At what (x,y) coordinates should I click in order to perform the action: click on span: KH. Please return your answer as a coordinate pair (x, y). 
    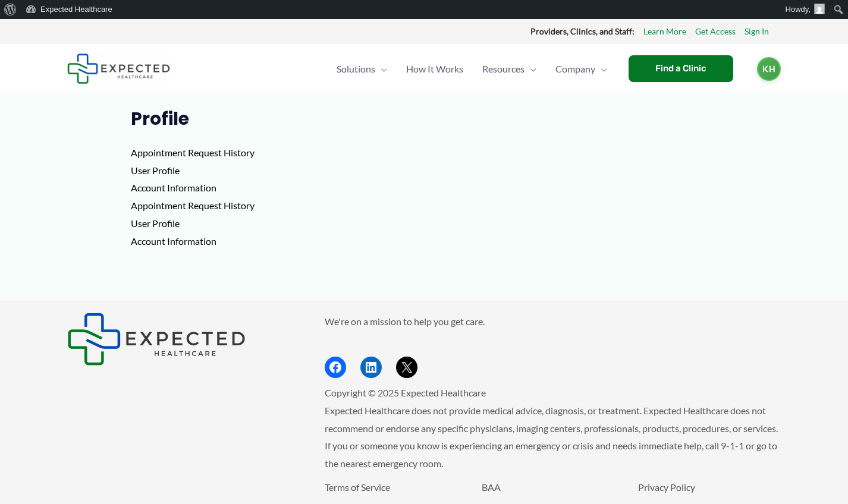
    Looking at the image, I should click on (769, 69).